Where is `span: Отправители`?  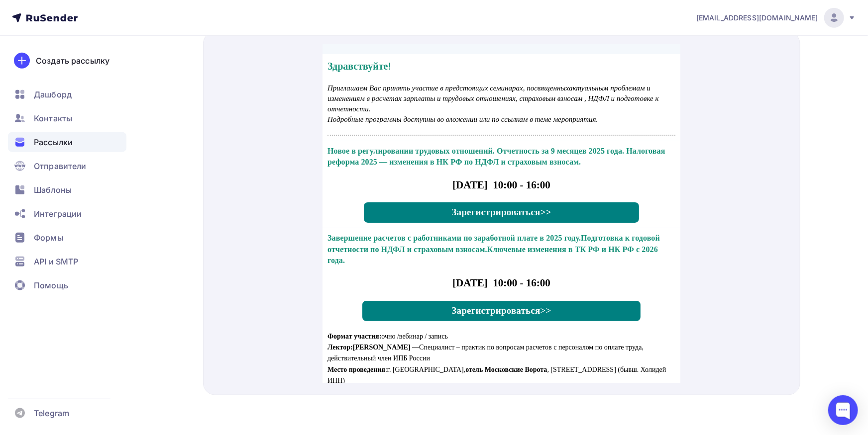 span: Отправители is located at coordinates (60, 166).